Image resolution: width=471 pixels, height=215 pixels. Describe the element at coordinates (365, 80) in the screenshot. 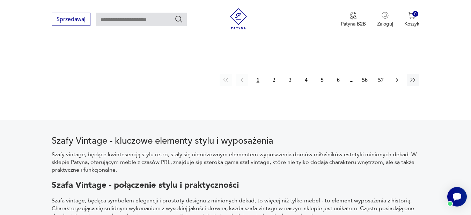

I see `button: 56` at that location.